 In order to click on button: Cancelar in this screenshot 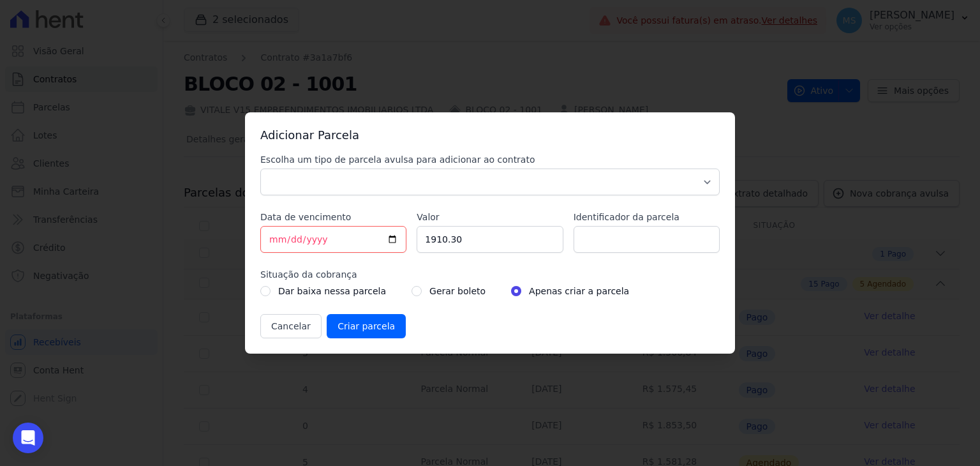, I will do `click(291, 326)`.